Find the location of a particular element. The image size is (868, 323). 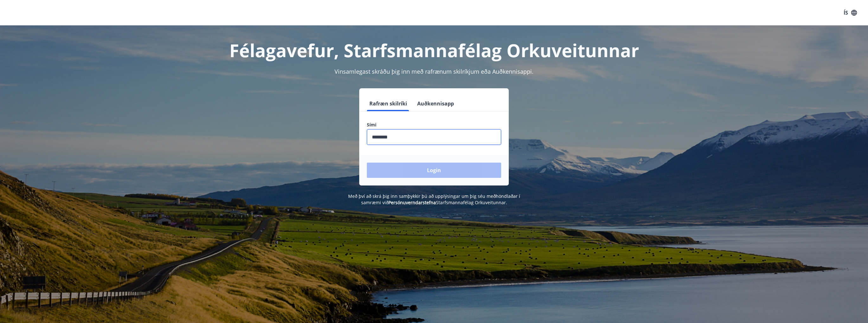

button: Auðkennisapp is located at coordinates (435, 104).